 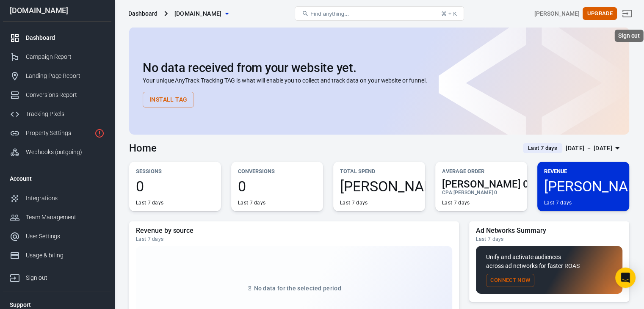 What do you see at coordinates (510, 280) in the screenshot?
I see `button: Connect Now` at bounding box center [510, 280].